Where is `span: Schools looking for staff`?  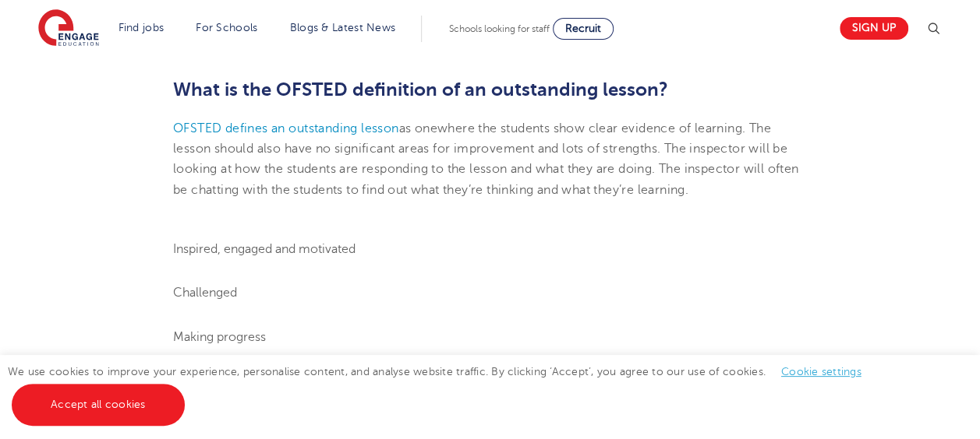
span: Schools looking for staff is located at coordinates (499, 29).